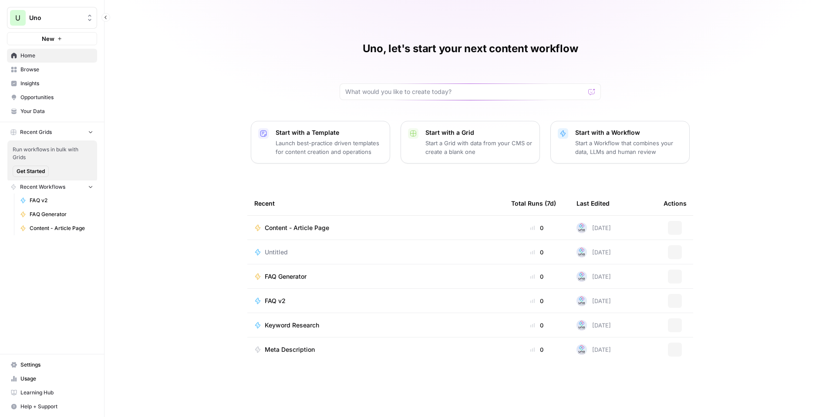 This screenshot has width=836, height=417. I want to click on button: Start with a GridStart a Grid with data from your CMS or create a blank one, so click(470, 142).